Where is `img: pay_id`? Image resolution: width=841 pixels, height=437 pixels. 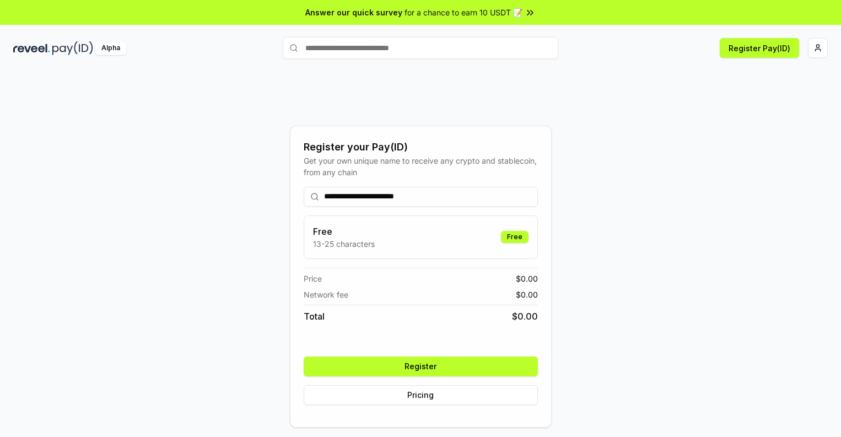 img: pay_id is located at coordinates (73, 48).